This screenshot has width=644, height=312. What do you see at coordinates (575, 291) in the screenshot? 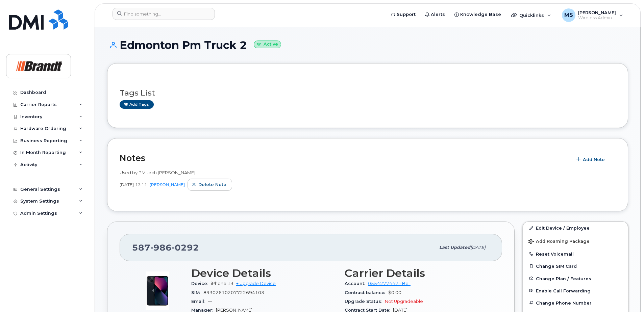
I see `button: Enable Call Forwarding` at bounding box center [575, 291].